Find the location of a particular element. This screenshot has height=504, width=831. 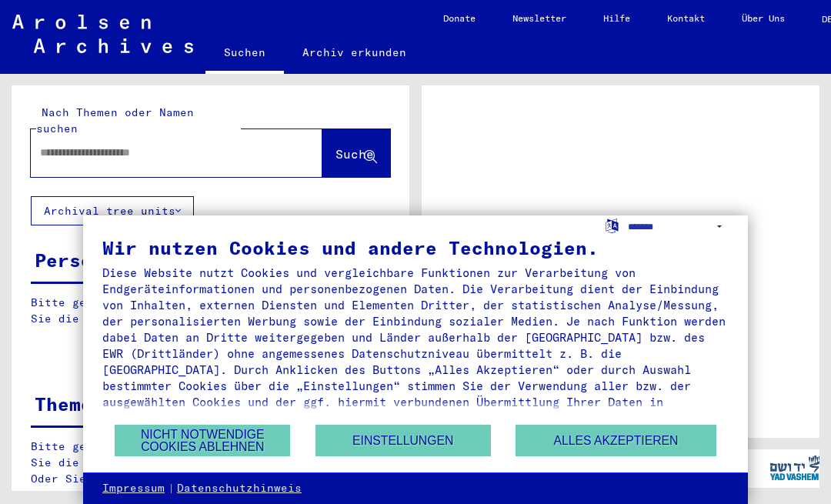

a: Impressum is located at coordinates (133, 488).